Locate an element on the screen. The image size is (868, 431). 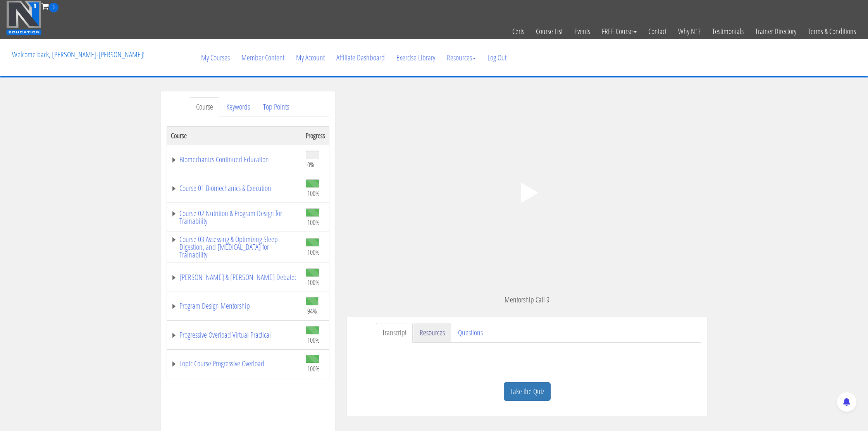
a: My Account is located at coordinates (311, 57).